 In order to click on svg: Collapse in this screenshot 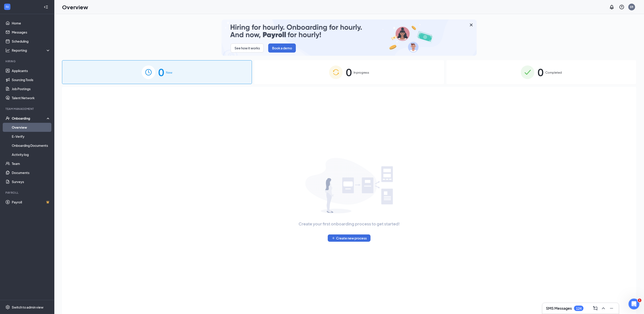, I will do `click(46, 7)`.